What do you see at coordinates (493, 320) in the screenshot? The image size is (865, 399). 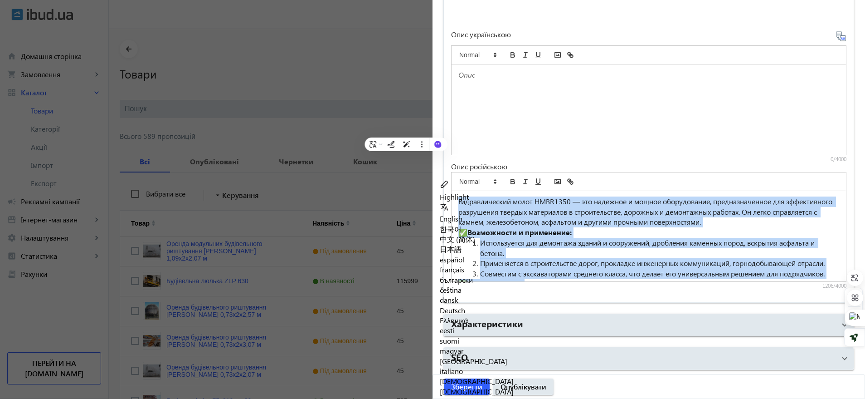 I see `div: Ελληνικά` at bounding box center [493, 320].